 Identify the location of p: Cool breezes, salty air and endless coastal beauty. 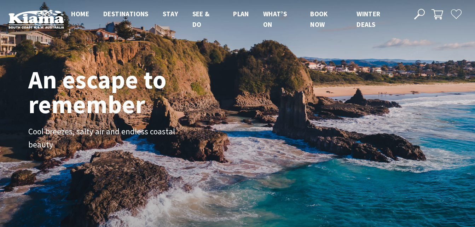
(108, 138).